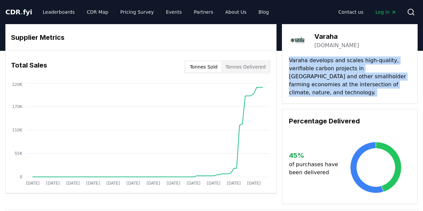  Describe the element at coordinates (29, 67) in the screenshot. I see `h3: Total Sales` at that location.